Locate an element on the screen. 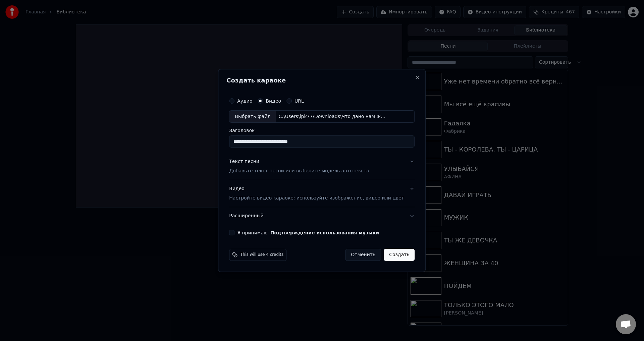 The image size is (644, 341). button: Расширенный is located at coordinates (322, 216).